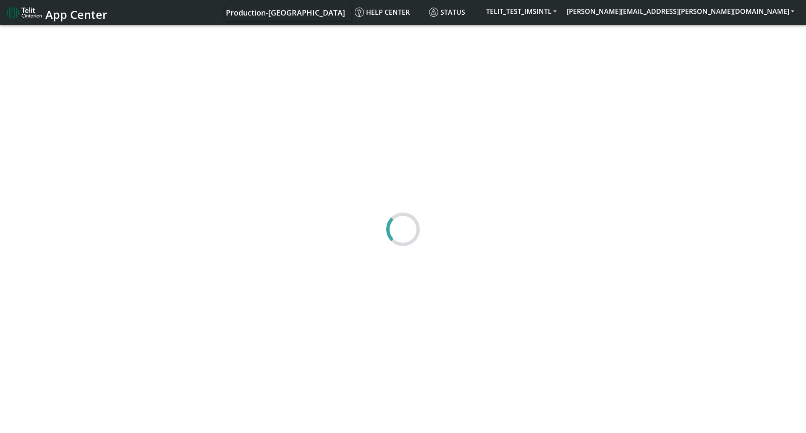 This screenshot has width=806, height=433. What do you see at coordinates (56, 12) in the screenshot?
I see `a: App Center` at bounding box center [56, 12].